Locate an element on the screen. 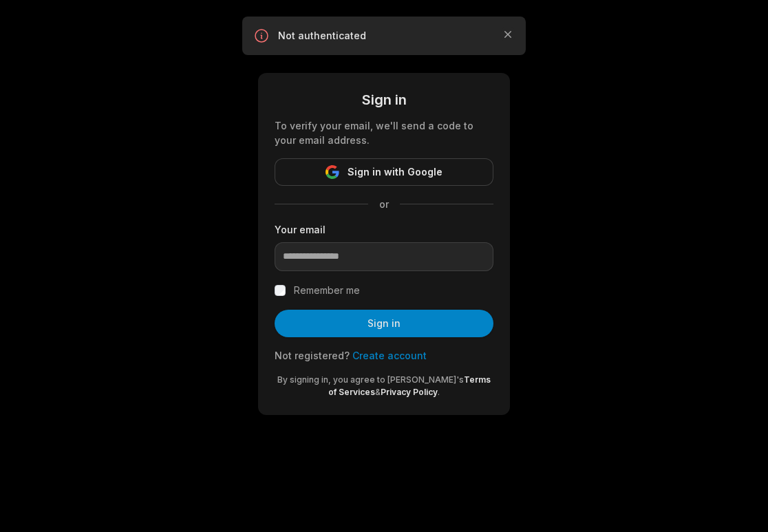 This screenshot has height=532, width=768. div: Sign in is located at coordinates (384, 100).